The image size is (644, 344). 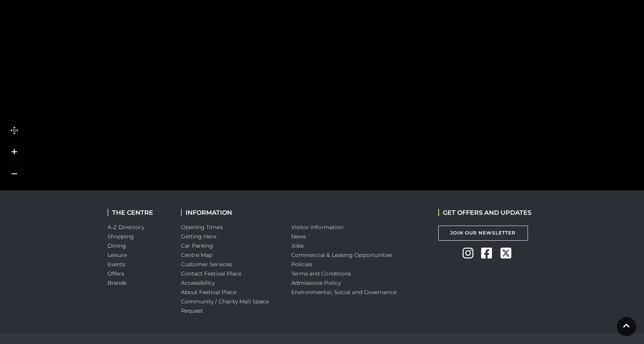 I want to click on a: Shopping, so click(x=121, y=237).